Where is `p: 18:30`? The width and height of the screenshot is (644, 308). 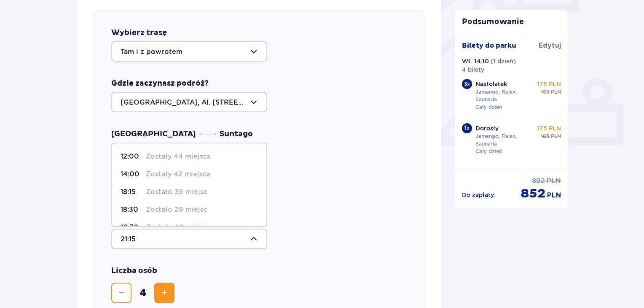 p: 18:30 is located at coordinates (132, 210).